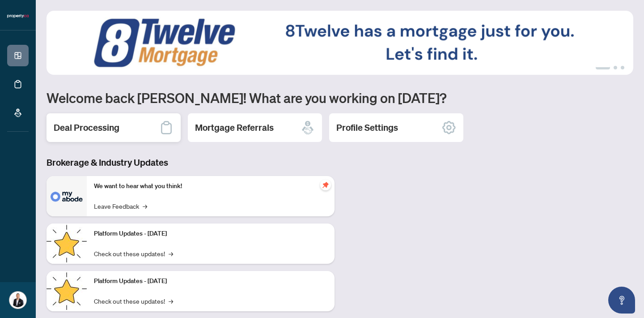  Describe the element at coordinates (191, 163) in the screenshot. I see `h3: Brokerage & Industry Updates` at that location.